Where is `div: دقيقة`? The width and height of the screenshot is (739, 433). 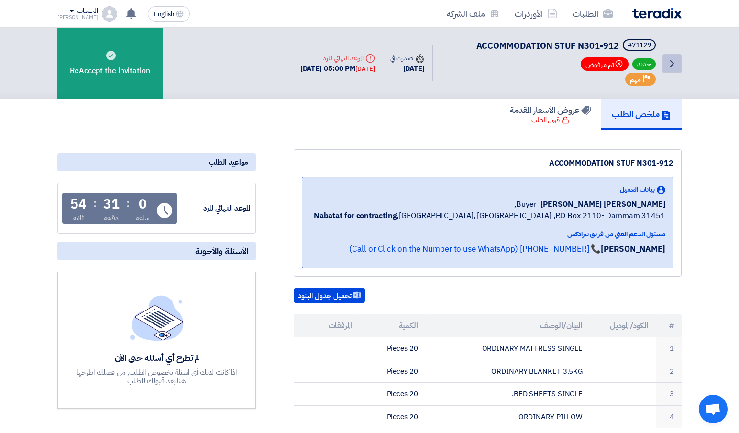
div: دقيقة is located at coordinates (111, 218).